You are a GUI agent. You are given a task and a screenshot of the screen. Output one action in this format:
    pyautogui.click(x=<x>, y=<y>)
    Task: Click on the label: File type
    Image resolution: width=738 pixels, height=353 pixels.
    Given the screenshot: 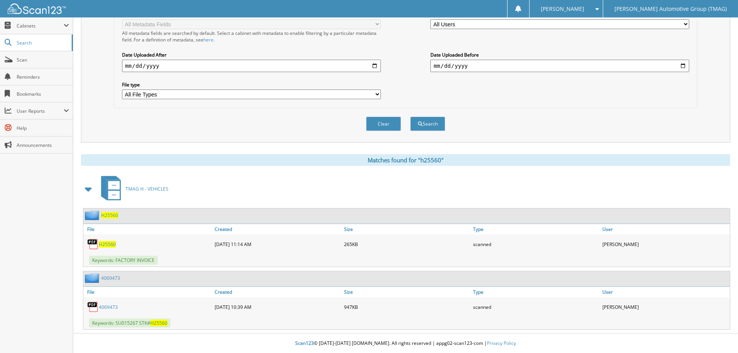 What is the action you would take?
    pyautogui.click(x=251, y=84)
    